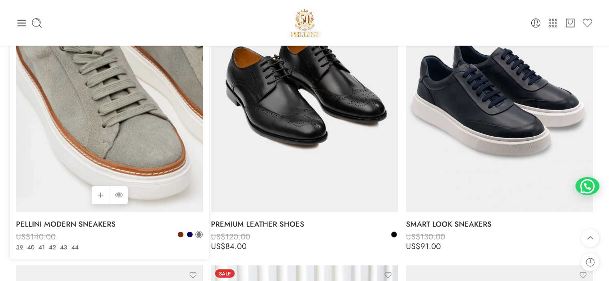  I want to click on bdi: 91.00, so click(423, 247).